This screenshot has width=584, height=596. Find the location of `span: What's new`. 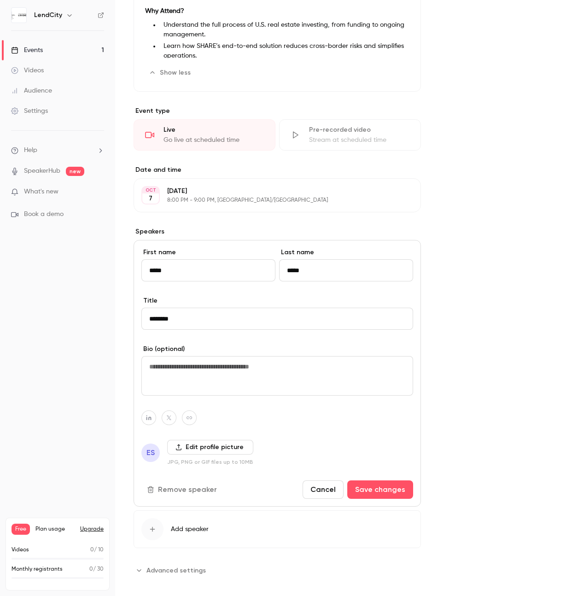

span: What's new is located at coordinates (41, 192).